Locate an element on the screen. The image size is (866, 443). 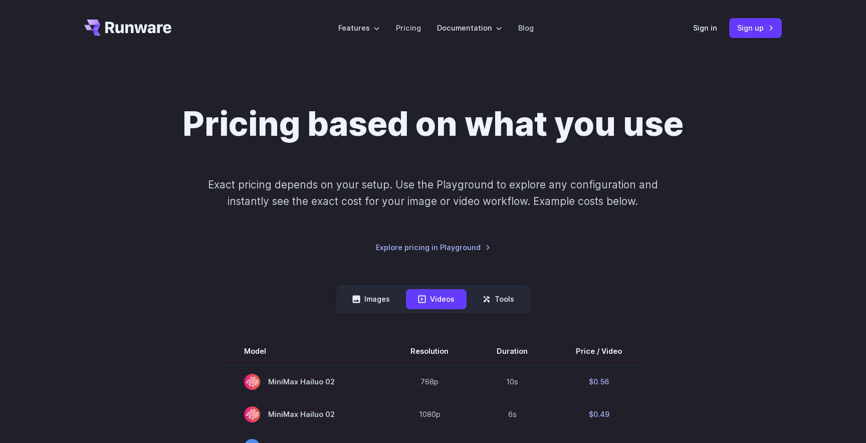
td: $0.56 is located at coordinates (599, 382).